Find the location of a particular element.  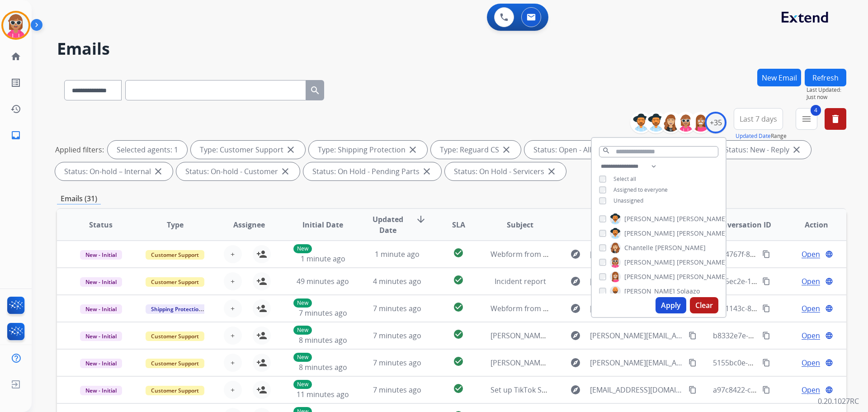

span: SLA is located at coordinates (458, 225).